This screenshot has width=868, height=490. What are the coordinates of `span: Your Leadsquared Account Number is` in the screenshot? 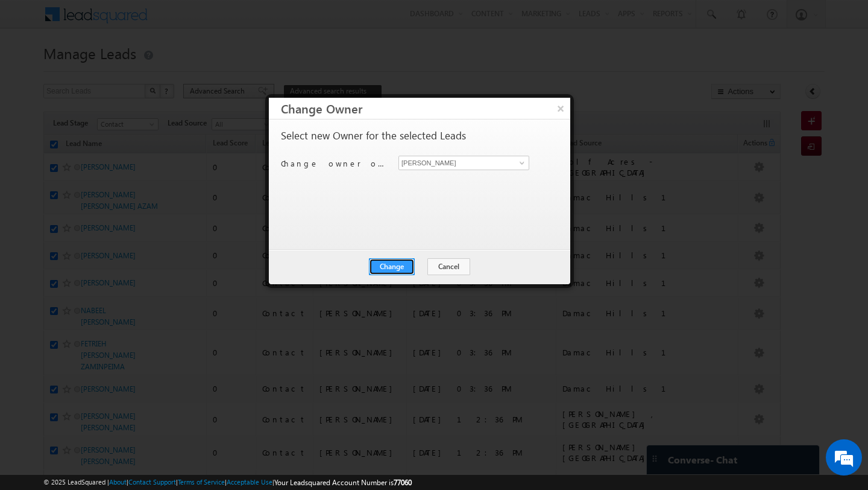 It's located at (343, 482).